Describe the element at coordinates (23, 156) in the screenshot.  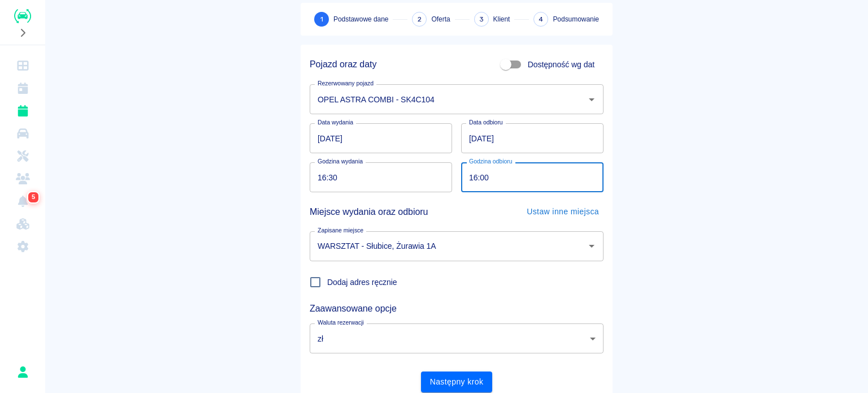
I see `a: Serwisy` at that location.